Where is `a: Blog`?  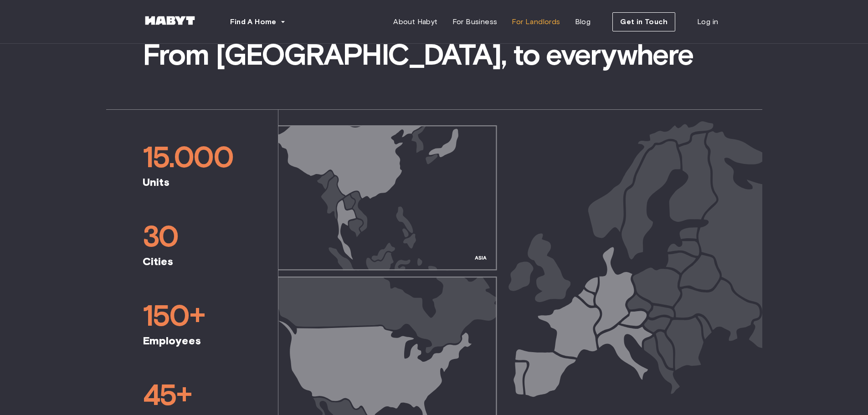 a: Blog is located at coordinates (583, 22).